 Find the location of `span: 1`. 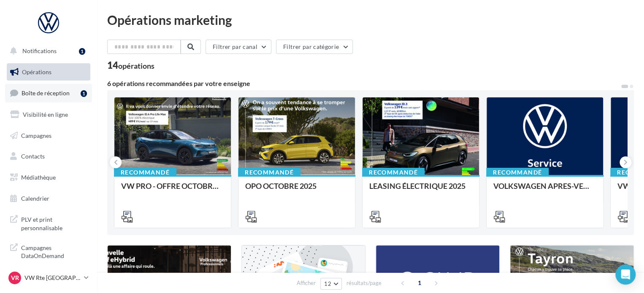

span: 1 is located at coordinates (420, 283).